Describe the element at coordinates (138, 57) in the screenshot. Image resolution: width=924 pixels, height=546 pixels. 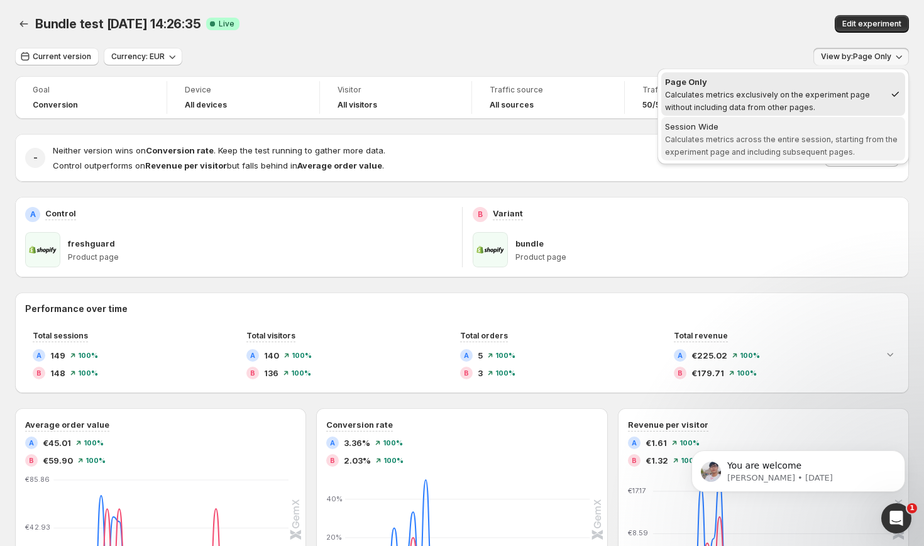
I see `span: Currency: EUR` at that location.